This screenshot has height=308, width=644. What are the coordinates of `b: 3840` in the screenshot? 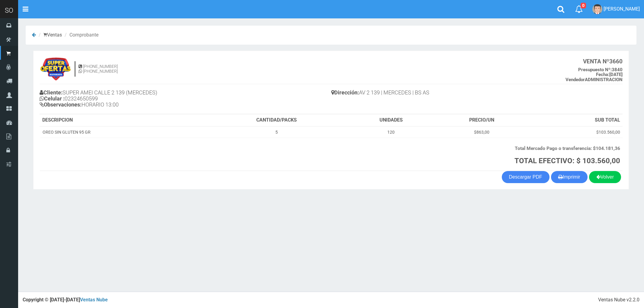 It's located at (600, 70).